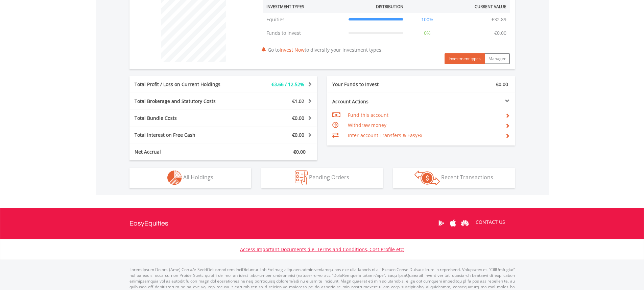 This screenshot has width=644, height=290. Describe the element at coordinates (184, 152) in the screenshot. I see `div: Net Accrual` at that location.